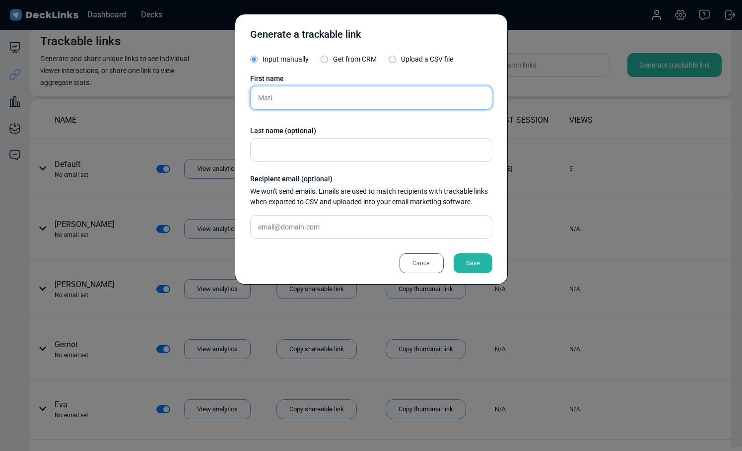 Image resolution: width=742 pixels, height=451 pixels. What do you see at coordinates (285, 59) in the screenshot?
I see `span: Input manually` at bounding box center [285, 59].